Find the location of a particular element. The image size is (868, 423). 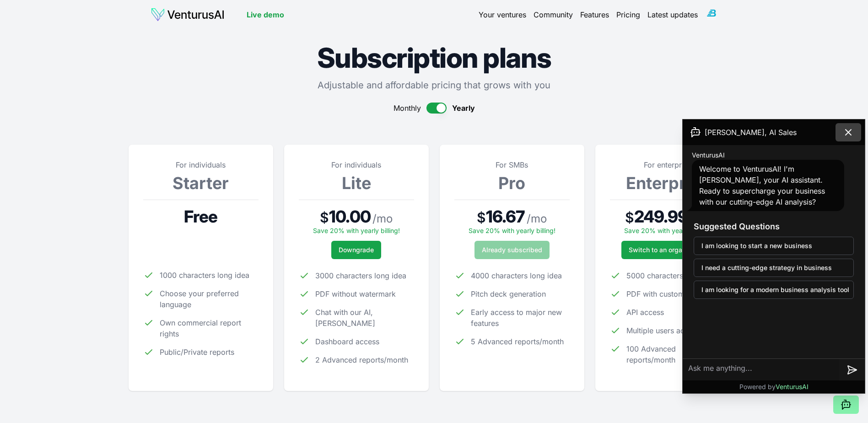

span: Yearly is located at coordinates (464, 108).